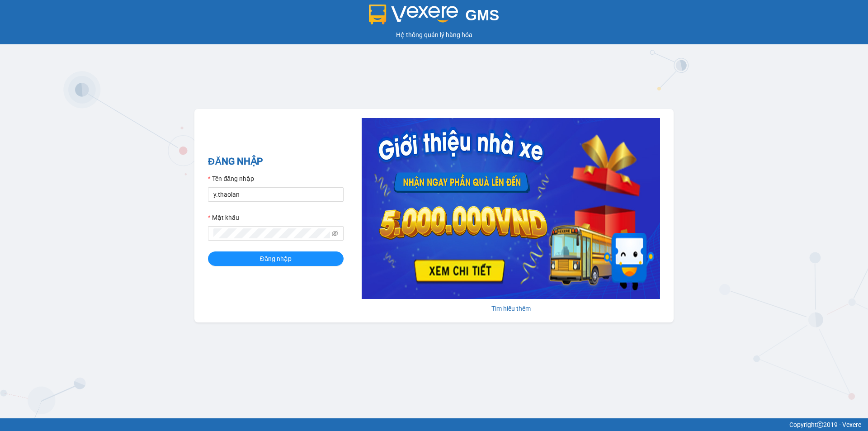  Describe the element at coordinates (276, 259) in the screenshot. I see `button: Đăng nhập` at that location.